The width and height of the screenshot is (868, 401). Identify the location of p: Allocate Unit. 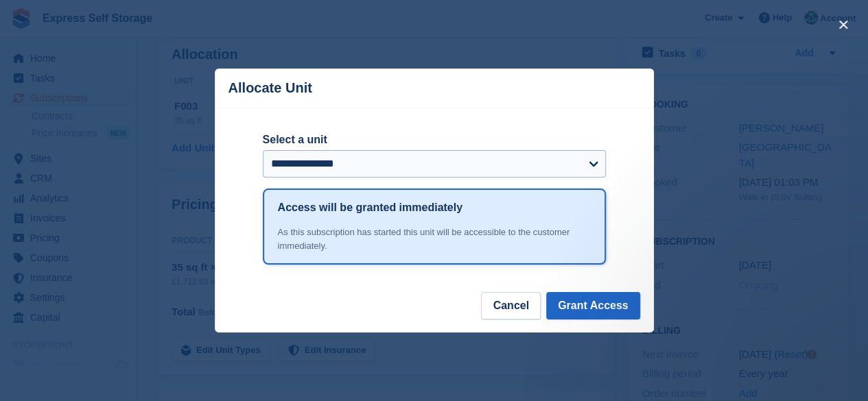
(270, 88).